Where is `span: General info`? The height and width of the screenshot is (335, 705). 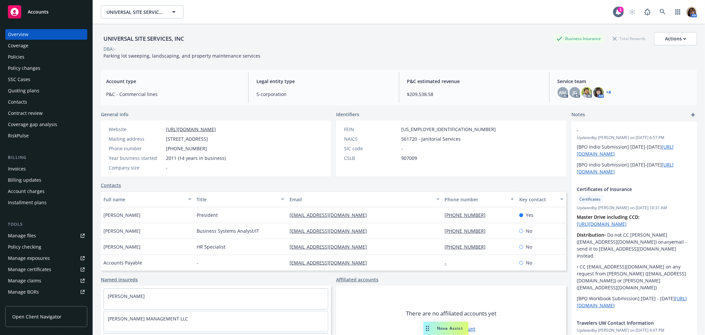 span: General info is located at coordinates (115, 114).